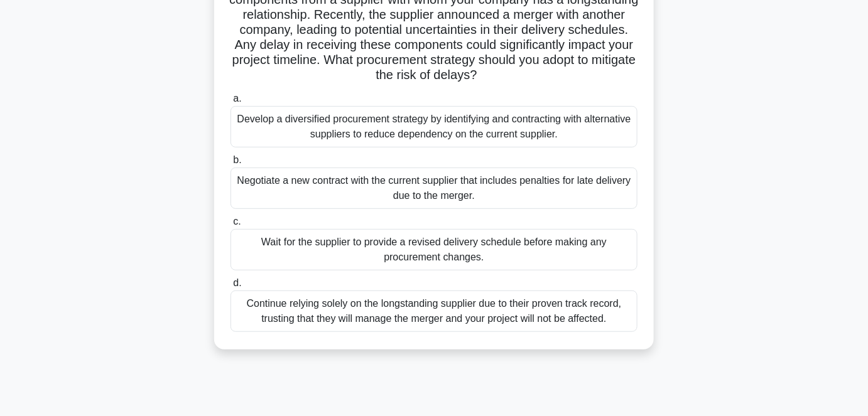  What do you see at coordinates (434, 311) in the screenshot?
I see `div: Continue relying solely on the longstanding supplier due to their proven track record, trusting t...` at bounding box center [434, 311].